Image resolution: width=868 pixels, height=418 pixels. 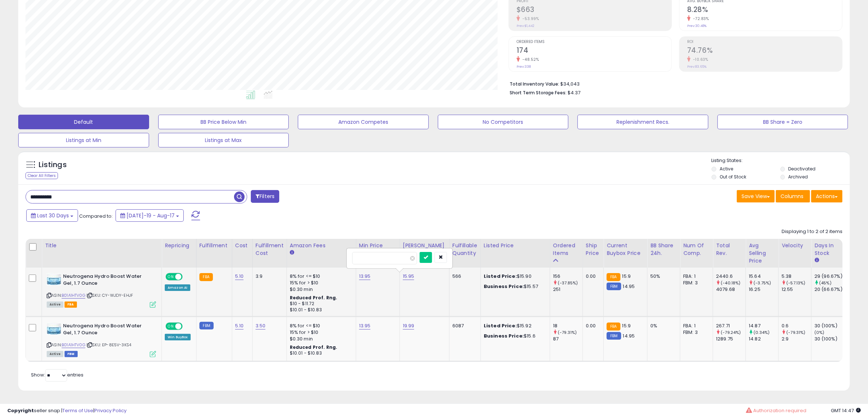 What do you see at coordinates (52, 165) in the screenshot?
I see `h5: Listings` at bounding box center [52, 165].